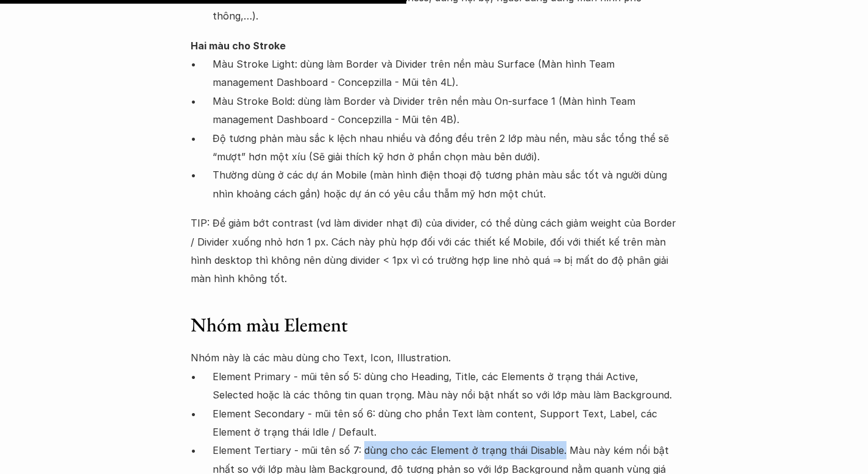 The width and height of the screenshot is (868, 474). What do you see at coordinates (445, 184) in the screenshot?
I see `p: Thường dùng ở các dự án Mobile (màn hình điện thoại độ tương phản màu sắc tốt và người dùng nhìn ...` at bounding box center [445, 184].